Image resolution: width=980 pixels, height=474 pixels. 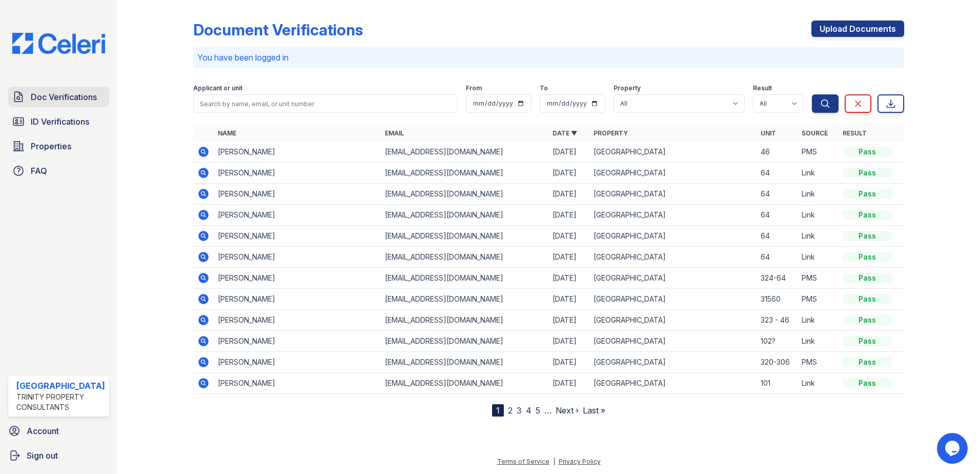 I want to click on a: Result, so click(x=855, y=132).